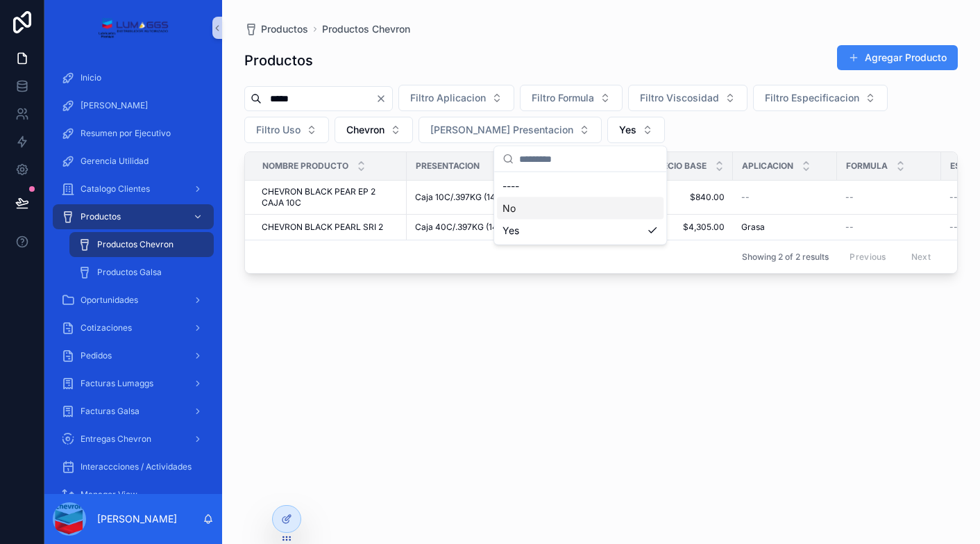 Image resolution: width=980 pixels, height=544 pixels. I want to click on span: Formula, so click(867, 166).